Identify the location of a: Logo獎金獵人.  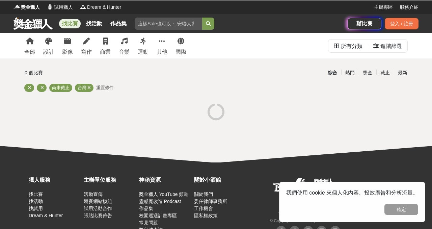
(27, 7).